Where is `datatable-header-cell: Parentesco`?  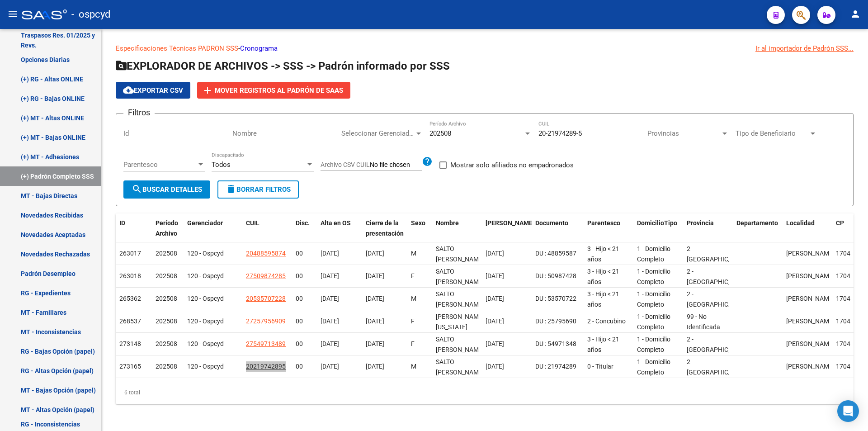 datatable-header-cell: Parentesco is located at coordinates (609, 228).